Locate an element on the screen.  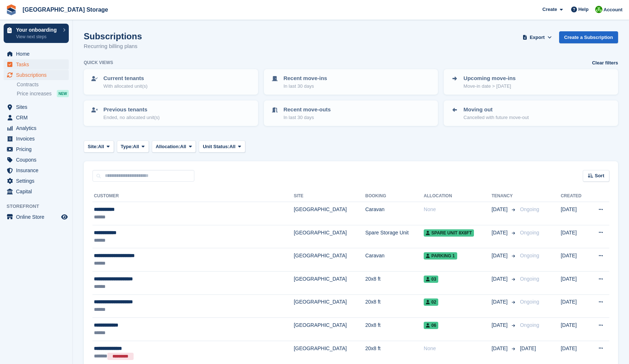
p: Upcoming move-ins is located at coordinates (489, 78).